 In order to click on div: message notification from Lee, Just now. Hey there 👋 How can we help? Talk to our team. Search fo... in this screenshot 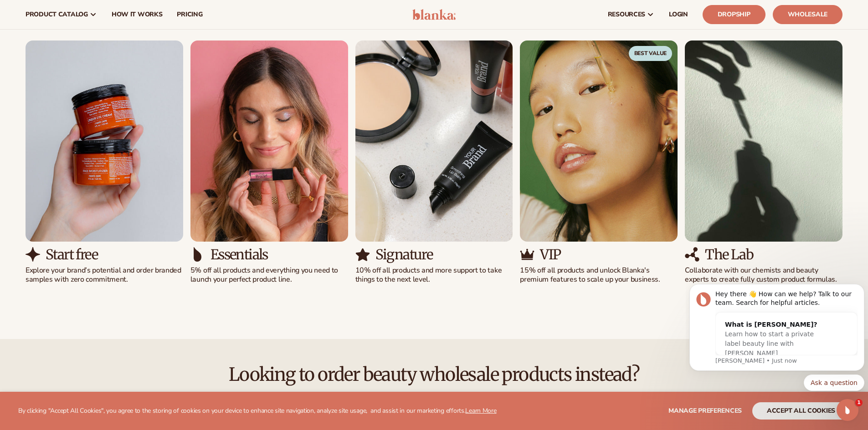, I will do `click(91, 55)`.